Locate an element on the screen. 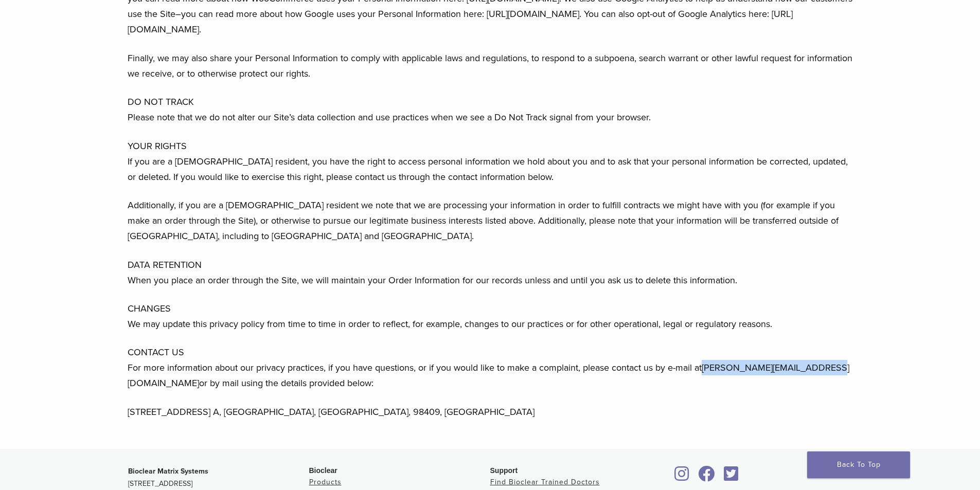 The width and height of the screenshot is (980, 490). a: Find Bioclear Trained Doctors is located at coordinates (545, 482).